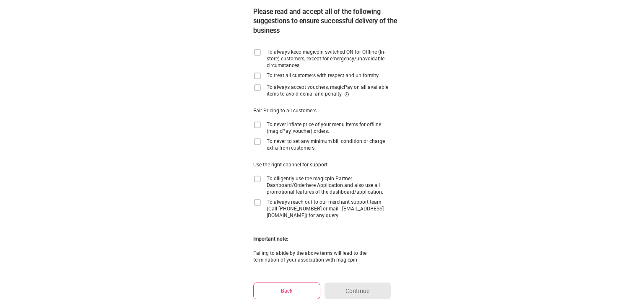  What do you see at coordinates (285, 110) in the screenshot?
I see `div: Fair Pricing to all customers` at bounding box center [285, 110].